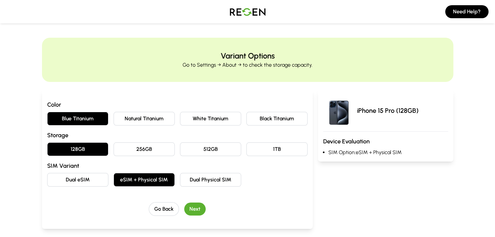 Image resolution: width=495 pixels, height=237 pixels. Describe the element at coordinates (195, 209) in the screenshot. I see `button: Next` at that location.